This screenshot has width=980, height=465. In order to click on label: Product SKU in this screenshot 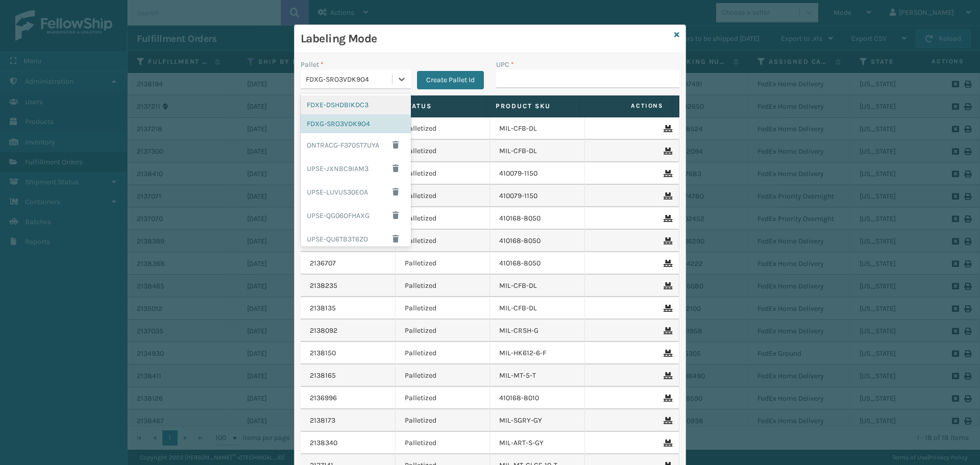, I will do `click(532, 106)`.